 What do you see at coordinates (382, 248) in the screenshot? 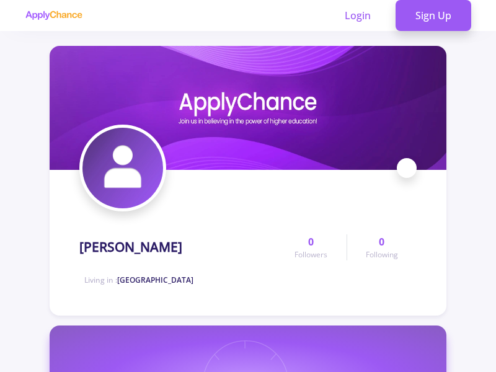
I see `a: 0Following` at bounding box center [382, 248].